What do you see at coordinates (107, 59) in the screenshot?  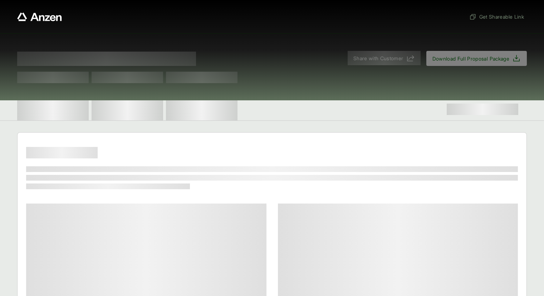 I see `span: Proposal for` at bounding box center [107, 59].